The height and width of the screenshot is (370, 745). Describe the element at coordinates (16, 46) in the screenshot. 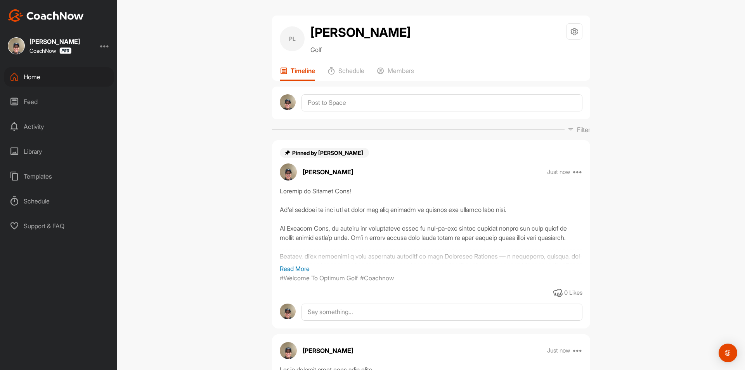

I see `img: square_df18f7c94d890d77d2112fb6bf60b978.jpg` at that location.